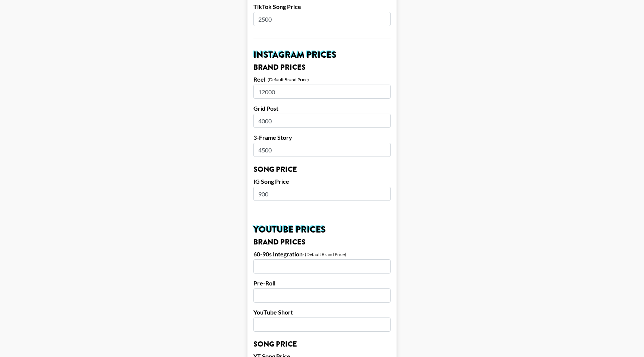 This screenshot has height=357, width=644. What do you see at coordinates (278, 254) in the screenshot?
I see `label: 60-90s Integration` at bounding box center [278, 254].